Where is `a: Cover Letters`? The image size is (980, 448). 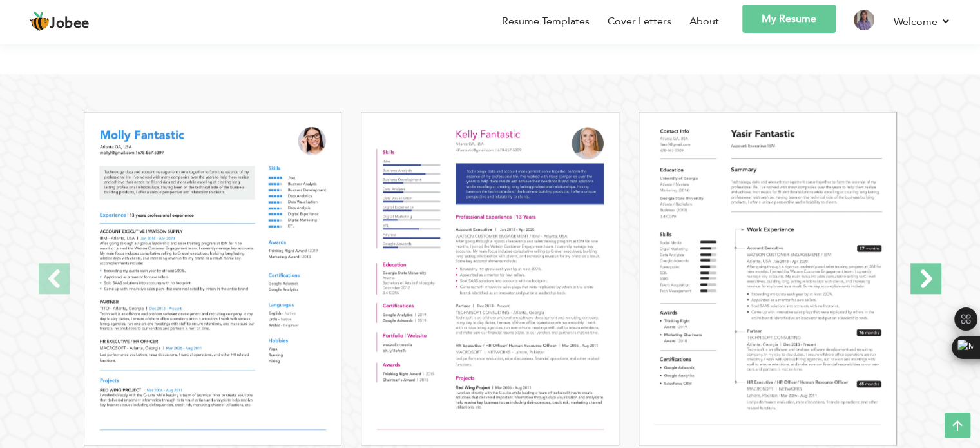 a: Cover Letters is located at coordinates (639, 22).